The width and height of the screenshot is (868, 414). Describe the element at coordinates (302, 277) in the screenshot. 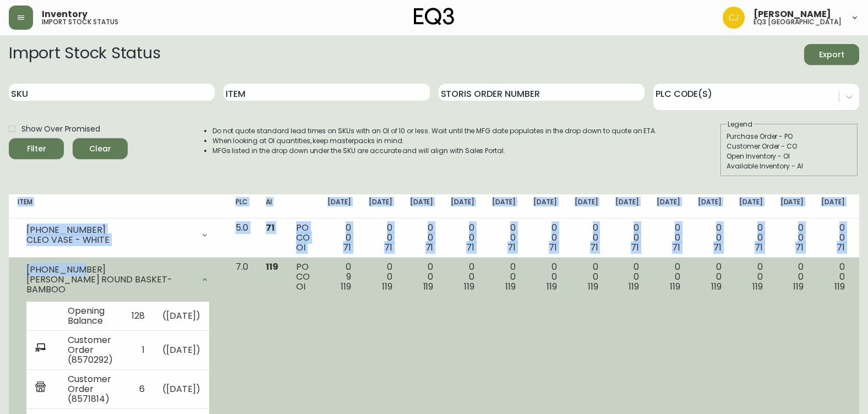

I see `div: PO CO` at that location.